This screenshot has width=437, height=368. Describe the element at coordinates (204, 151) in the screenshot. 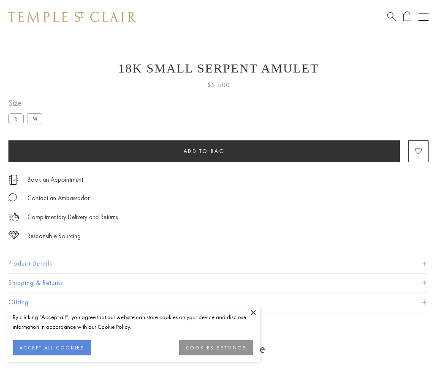

I see `button: Add to bag` at that location.